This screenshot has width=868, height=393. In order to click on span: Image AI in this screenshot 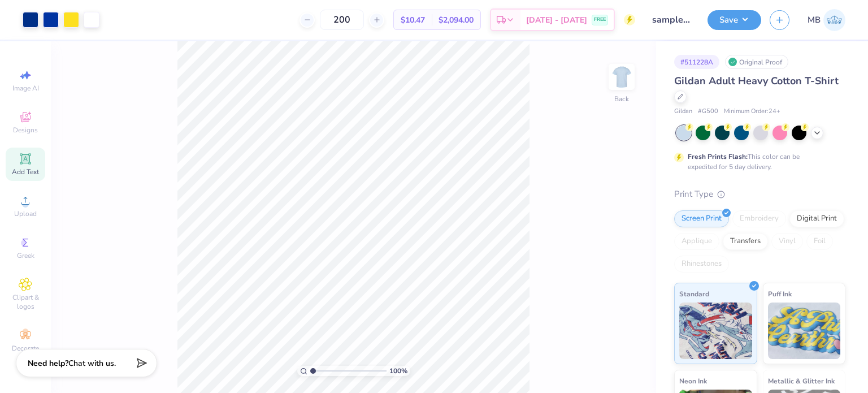, I will do `click(25, 88)`.